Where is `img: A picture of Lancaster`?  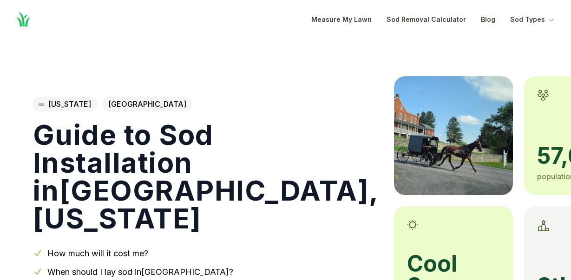
img: A picture of Lancaster is located at coordinates (453, 136).